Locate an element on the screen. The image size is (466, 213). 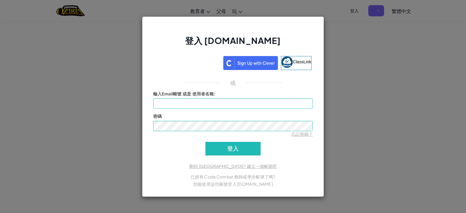
span: 密碼 is located at coordinates (157, 116).